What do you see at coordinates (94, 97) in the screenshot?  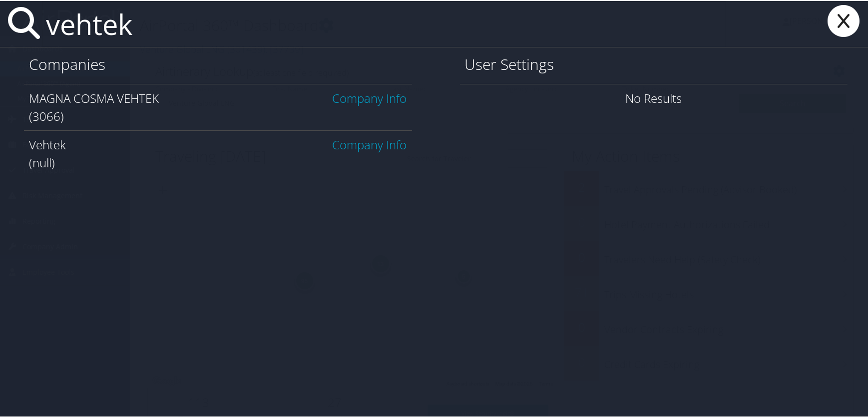 I see `span: MAGNA COSMA VEHTEK` at bounding box center [94, 97].